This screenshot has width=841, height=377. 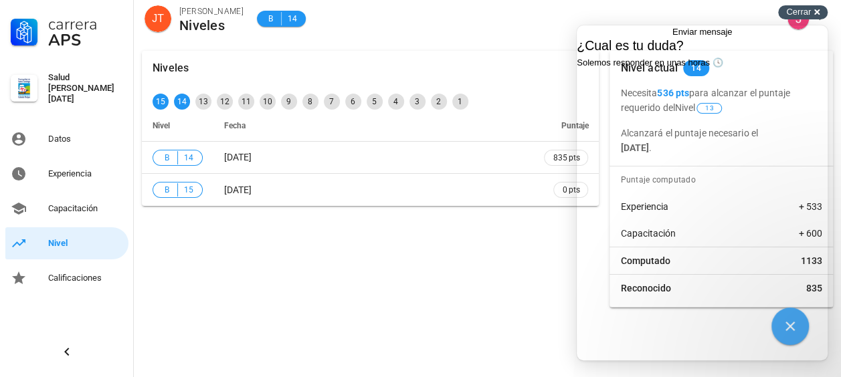 I want to click on th: Puntaje, so click(x=566, y=126).